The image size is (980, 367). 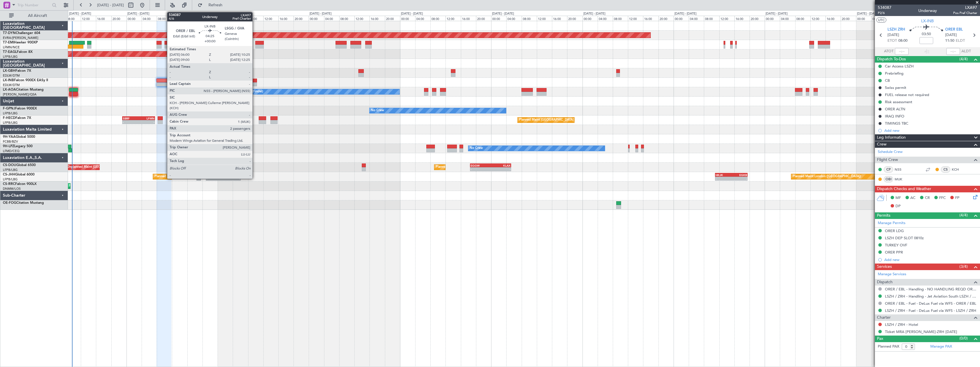 What do you see at coordinates (9, 147) in the screenshot?
I see `span: 9H-LPZ` at bounding box center [9, 147].